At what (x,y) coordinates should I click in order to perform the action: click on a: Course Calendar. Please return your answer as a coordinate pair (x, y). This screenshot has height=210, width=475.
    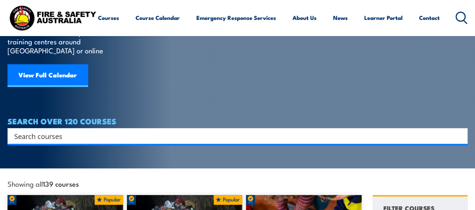
    Looking at the image, I should click on (158, 18).